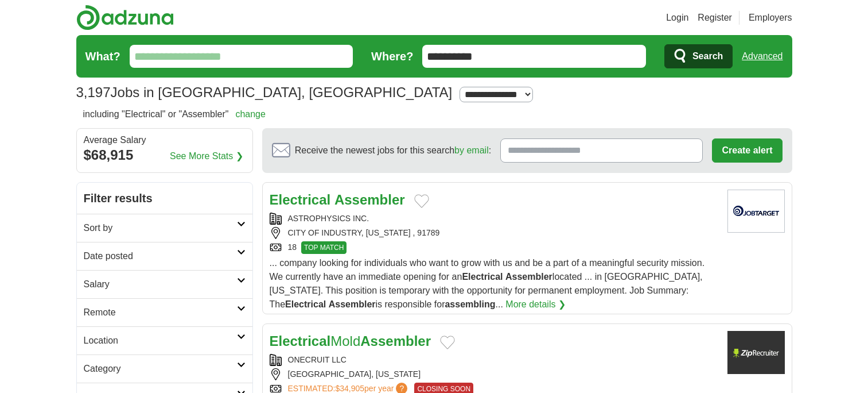 Image resolution: width=868 pixels, height=393 pixels. I want to click on div: Average Salary, so click(164, 140).